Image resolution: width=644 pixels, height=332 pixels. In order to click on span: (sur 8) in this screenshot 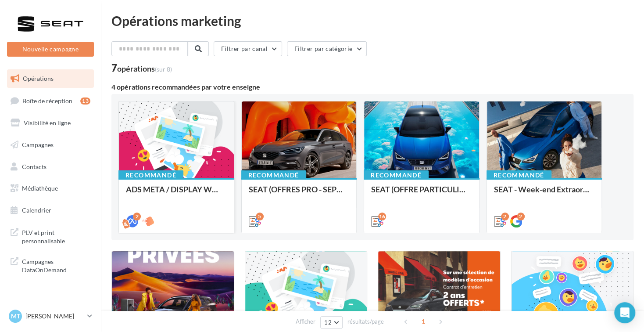, I will do `click(163, 69)`.